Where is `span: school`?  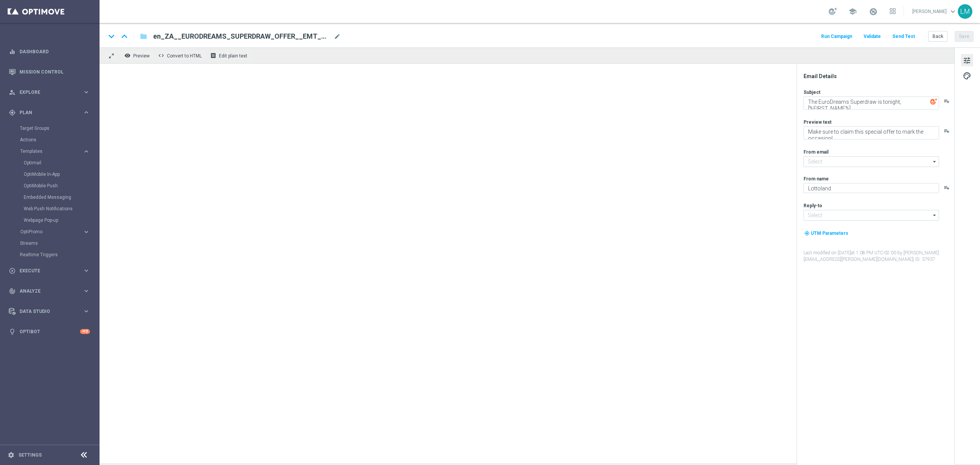
span: school is located at coordinates (852, 12).